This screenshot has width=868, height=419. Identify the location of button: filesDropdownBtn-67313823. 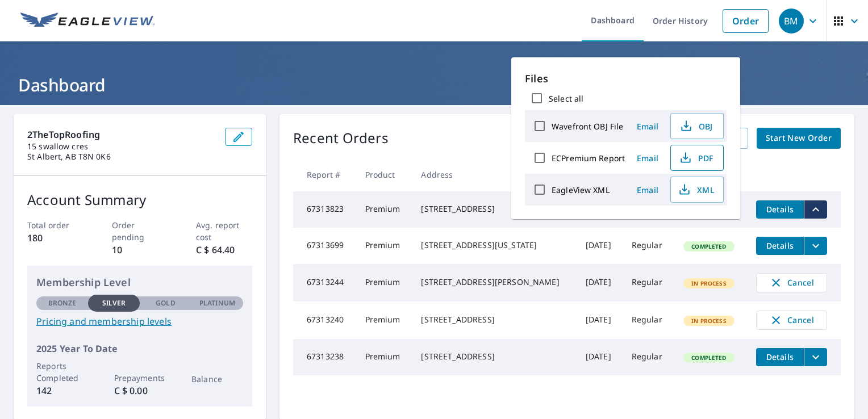
(815, 210).